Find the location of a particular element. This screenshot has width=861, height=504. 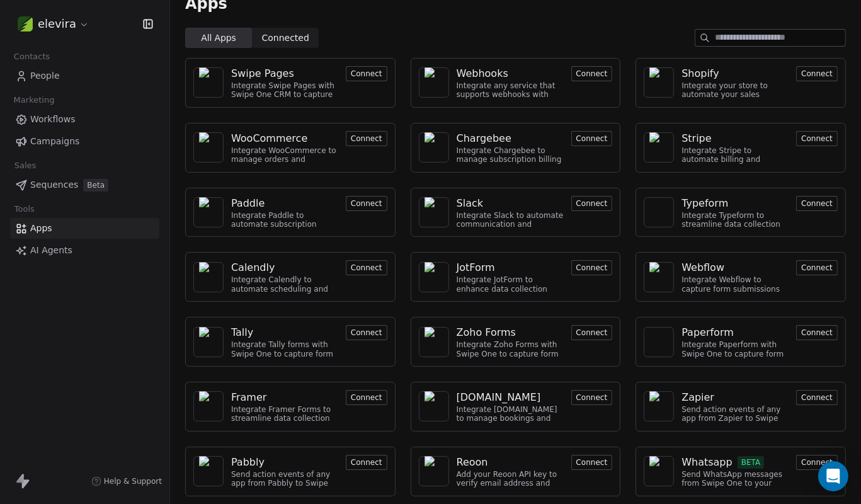

div: Integrate Paddle to automate subscription management and customer engagement. is located at coordinates (285, 219).